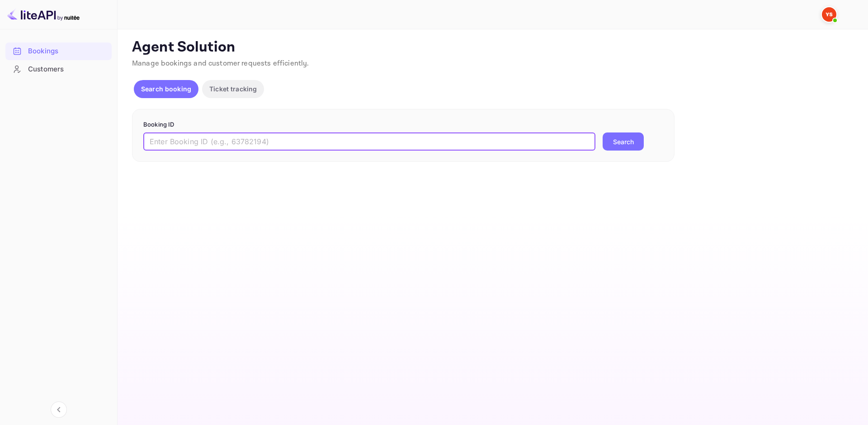  I want to click on p: Agent Solution, so click(492, 47).